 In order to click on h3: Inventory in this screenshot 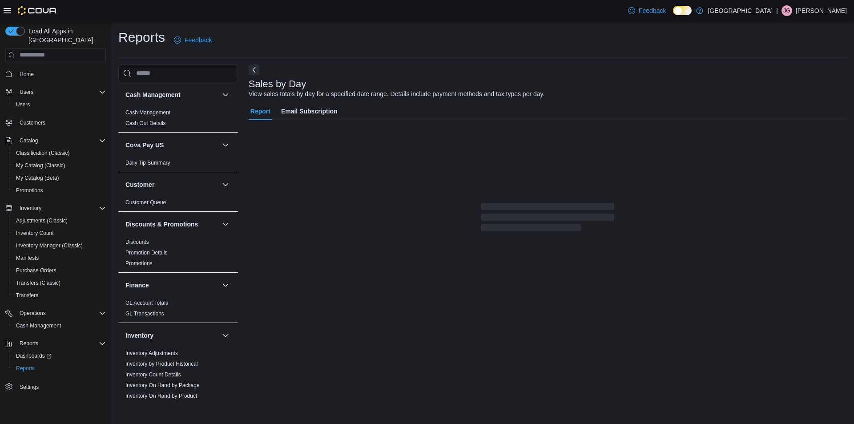, I will do `click(139, 335)`.